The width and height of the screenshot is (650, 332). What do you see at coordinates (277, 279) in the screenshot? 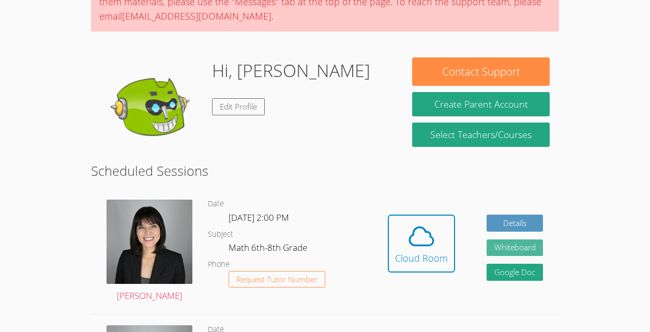
I see `button: Request Tutor Number` at bounding box center [277, 279].